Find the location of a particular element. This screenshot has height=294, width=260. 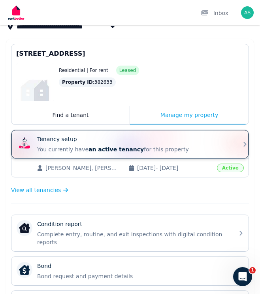

span: Property ID is located at coordinates (77, 82).